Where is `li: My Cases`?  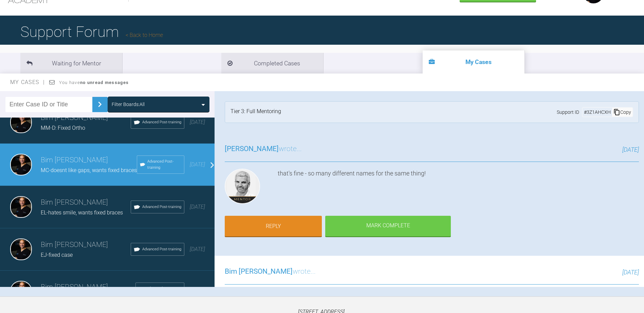
li: My Cases is located at coordinates (474, 62).